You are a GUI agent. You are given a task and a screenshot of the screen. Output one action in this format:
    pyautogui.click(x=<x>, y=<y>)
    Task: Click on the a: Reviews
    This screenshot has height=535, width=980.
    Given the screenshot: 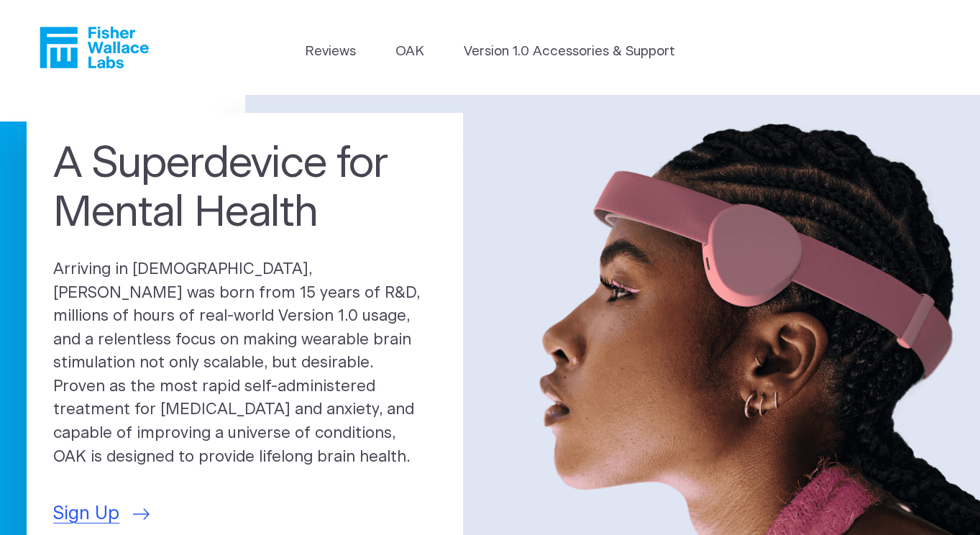 What is the action you would take?
    pyautogui.click(x=330, y=52)
    